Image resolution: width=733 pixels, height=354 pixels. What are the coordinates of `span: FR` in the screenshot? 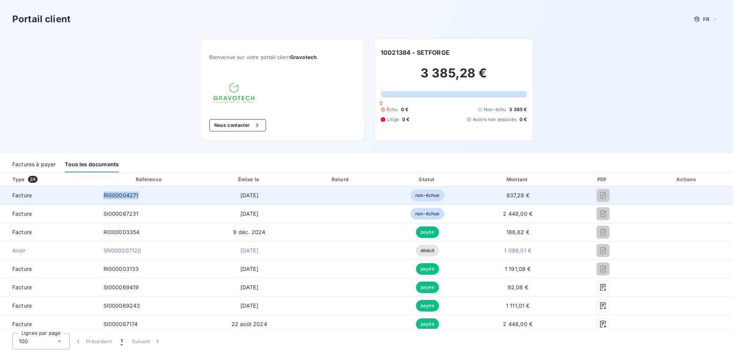 It's located at (706, 19).